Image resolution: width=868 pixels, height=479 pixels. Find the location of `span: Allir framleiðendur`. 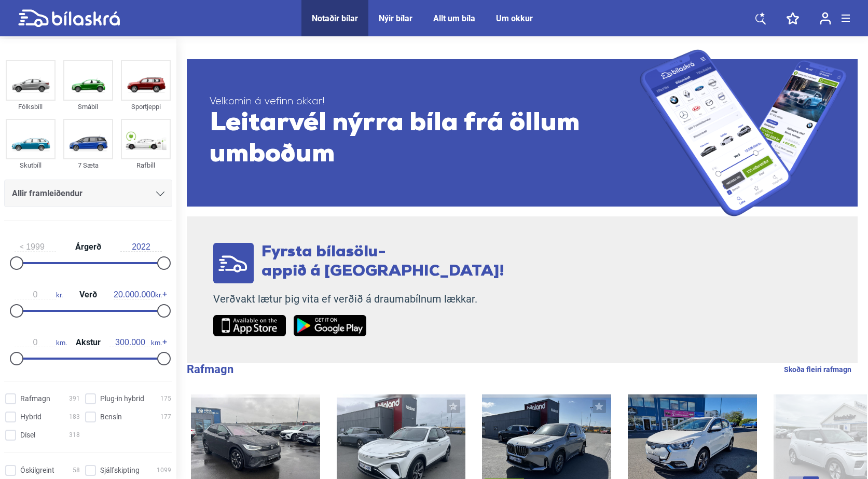

span: Allir framleiðendur is located at coordinates (47, 193).